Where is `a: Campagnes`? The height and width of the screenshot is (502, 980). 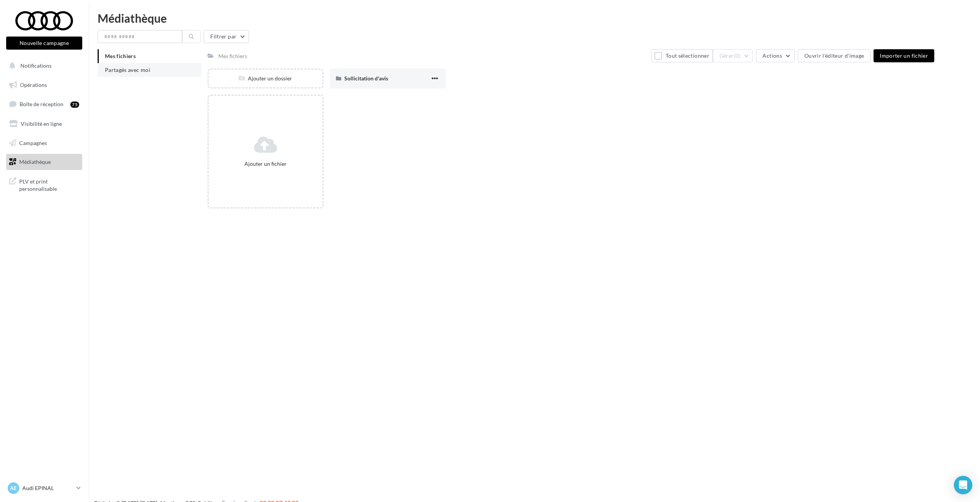
a: Campagnes is located at coordinates (44, 143).